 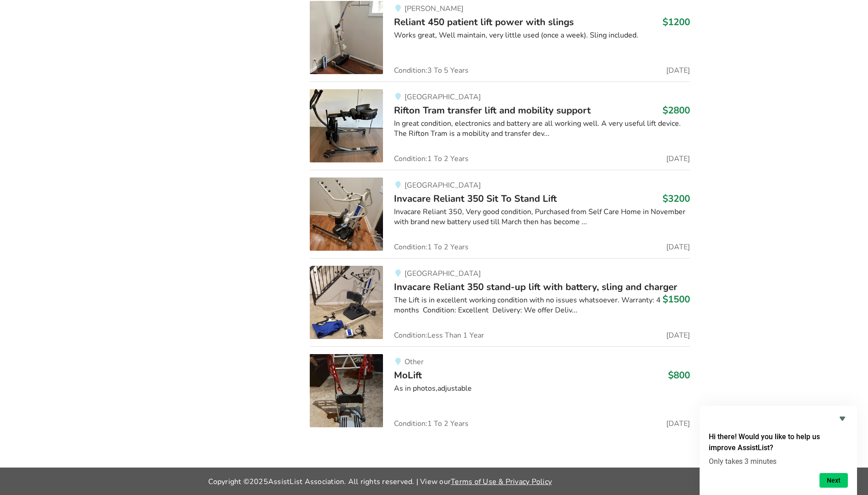 What do you see at coordinates (346, 391) in the screenshot?
I see `img: transfer aids-molift` at bounding box center [346, 391].